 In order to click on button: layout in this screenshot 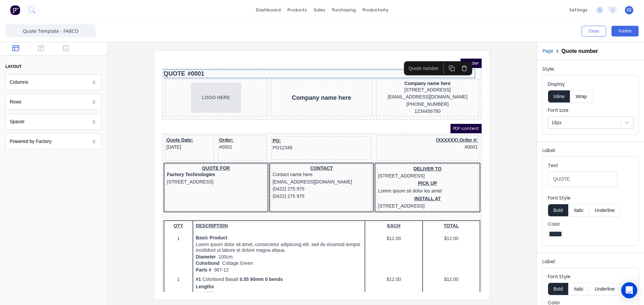, I will do `click(53, 67)`.